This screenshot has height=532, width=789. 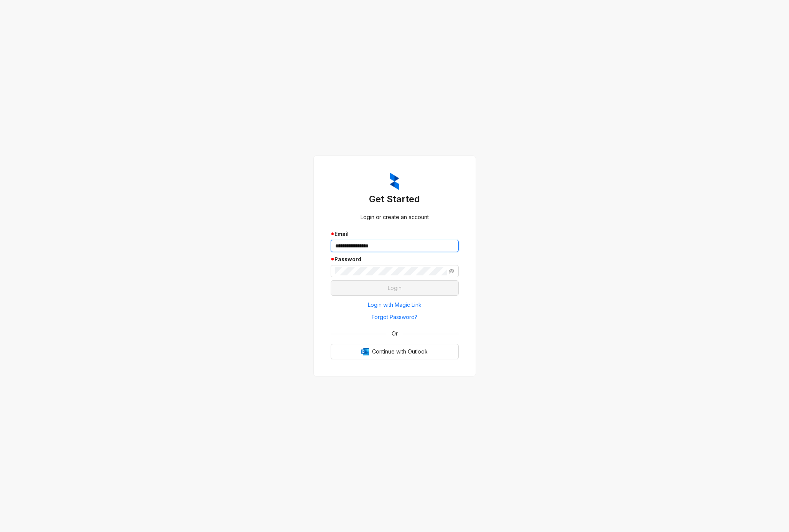 What do you see at coordinates (395, 317) in the screenshot?
I see `button: Forgot Password?` at bounding box center [395, 317].